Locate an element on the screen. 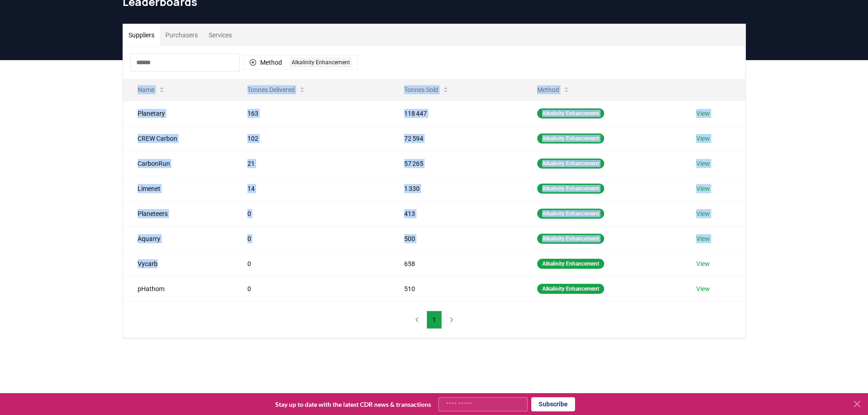 The height and width of the screenshot is (415, 868). td: pHathom is located at coordinates (178, 289).